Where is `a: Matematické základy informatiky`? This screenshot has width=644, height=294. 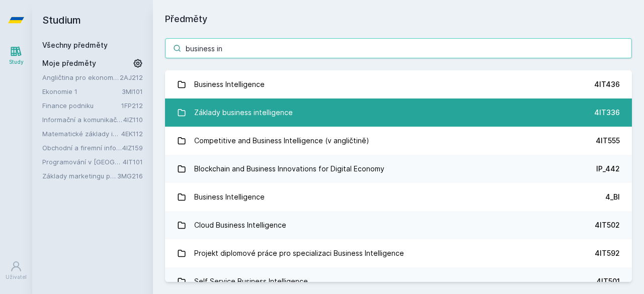
a: Matematické základy informatiky is located at coordinates (81, 134).